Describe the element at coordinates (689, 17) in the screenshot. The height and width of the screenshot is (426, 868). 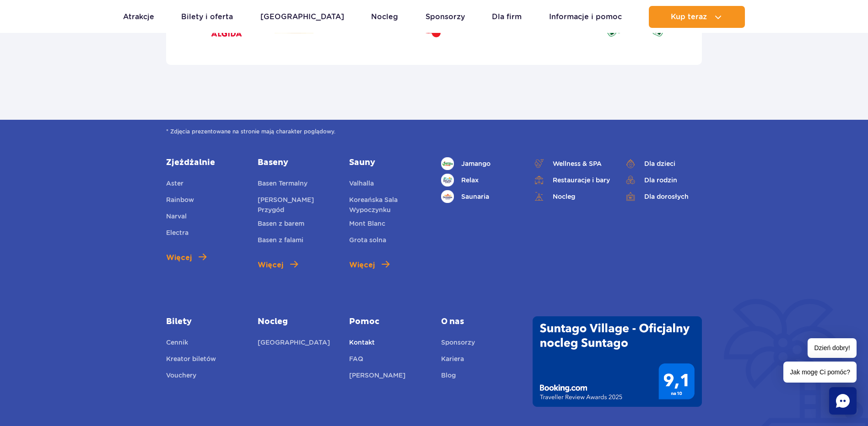
I see `span: Kup teraz` at that location.